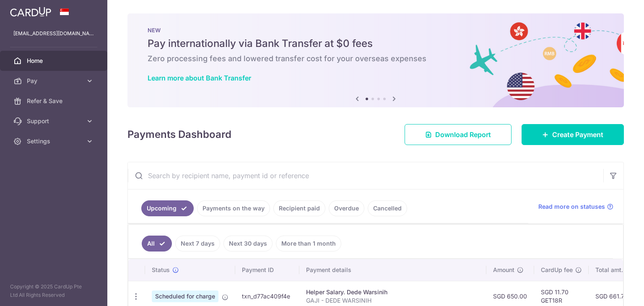  I want to click on div: Helper Salary. Dede Warsinih, so click(392, 292).